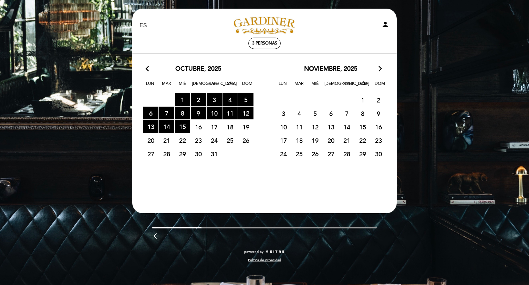 The image size is (529, 285). I want to click on a: powered by, so click(265, 251).